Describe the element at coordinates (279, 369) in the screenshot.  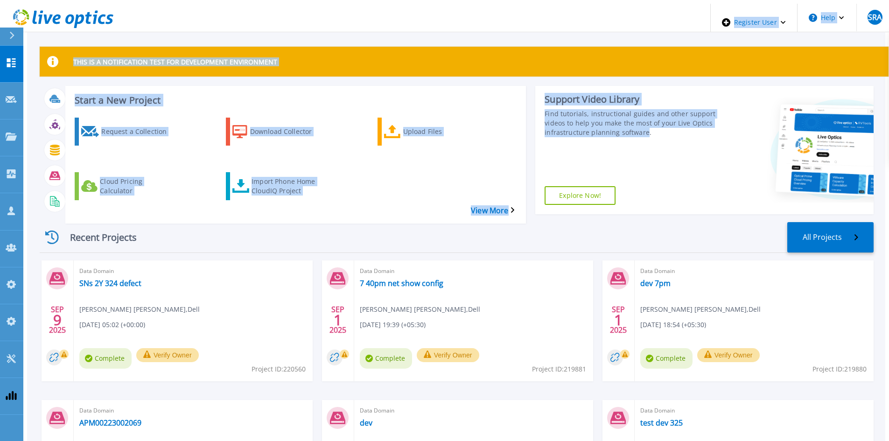
I see `span: Project ID: 220560` at that location.